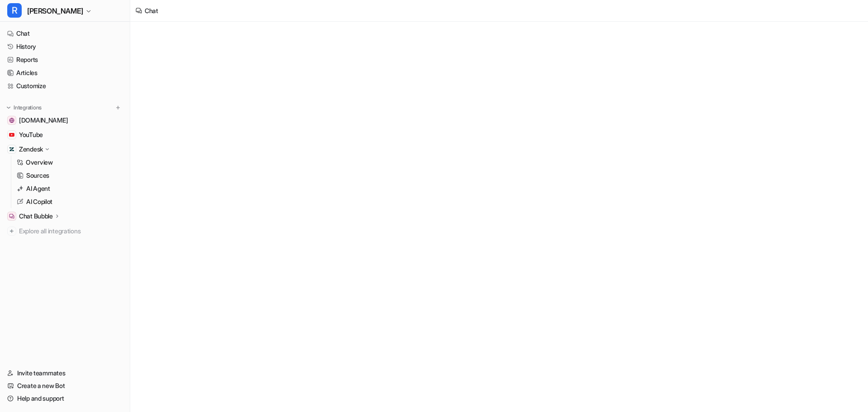 The image size is (868, 412). I want to click on a: Invite teammates, so click(64, 373).